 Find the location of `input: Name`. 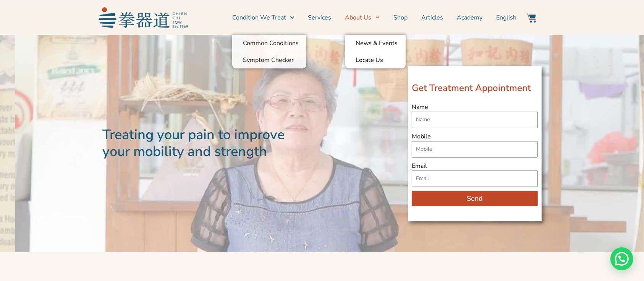

input: Name is located at coordinates (475, 119).